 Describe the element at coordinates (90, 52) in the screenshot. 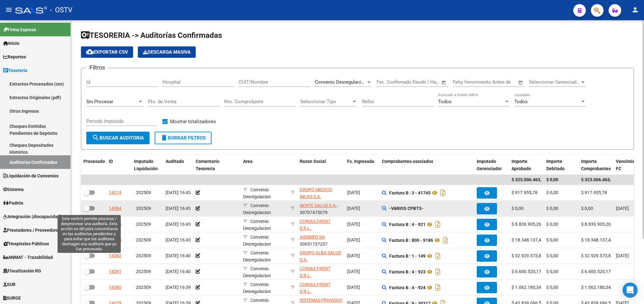

I see `mat-icon: cloud_download` at that location.